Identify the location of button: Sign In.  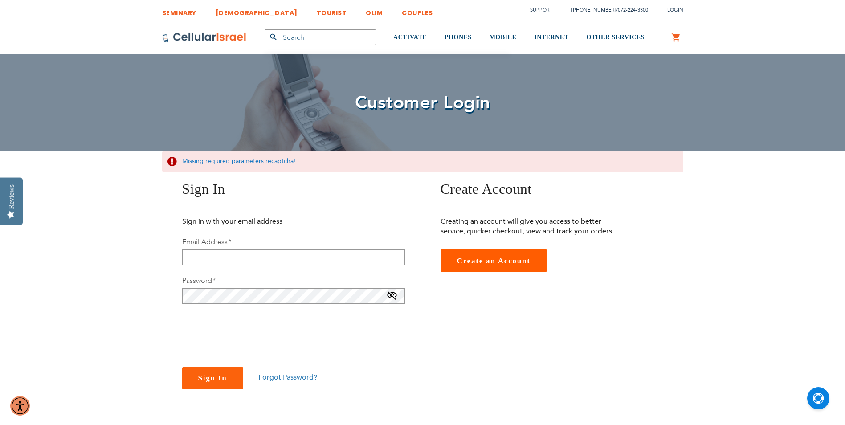
(212, 378).